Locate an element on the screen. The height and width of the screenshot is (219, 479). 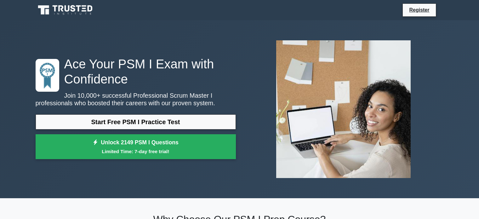
h1: Ace Your PSM I Exam with Confidence is located at coordinates (136, 71).